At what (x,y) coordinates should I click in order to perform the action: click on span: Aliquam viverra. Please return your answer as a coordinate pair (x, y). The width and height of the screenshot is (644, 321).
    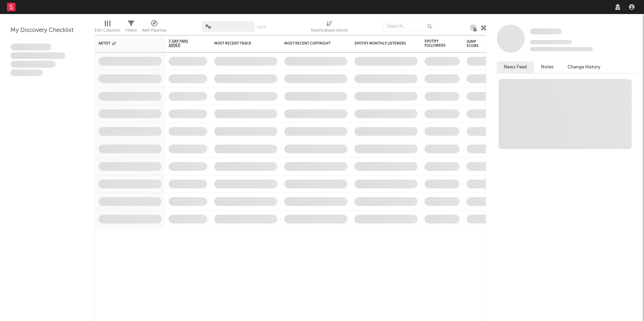
    Looking at the image, I should click on (27, 73).